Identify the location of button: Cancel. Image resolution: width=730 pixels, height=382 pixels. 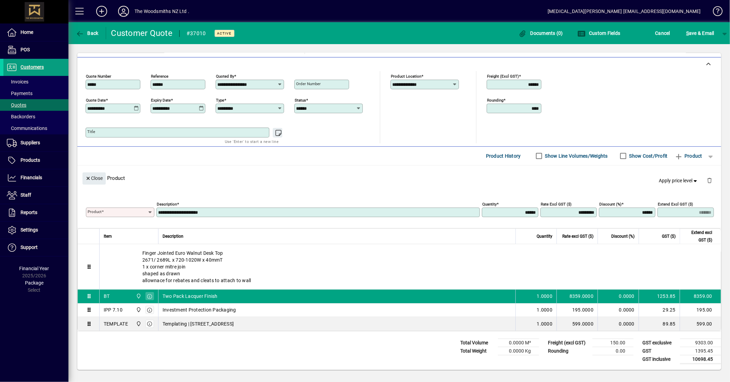
(662, 33).